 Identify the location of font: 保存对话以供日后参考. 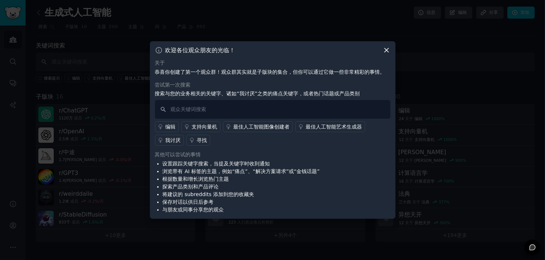
(188, 202).